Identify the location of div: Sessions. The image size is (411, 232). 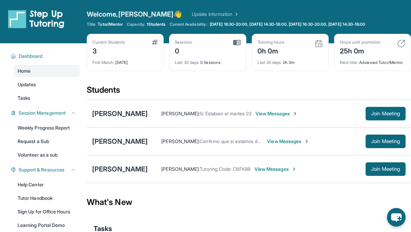
(183, 42).